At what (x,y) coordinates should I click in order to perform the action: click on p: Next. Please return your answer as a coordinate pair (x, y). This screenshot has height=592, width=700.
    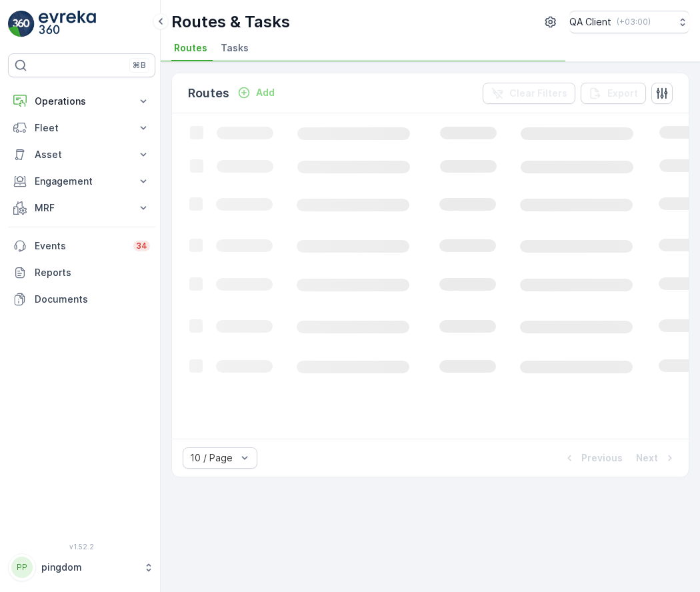
    Looking at the image, I should click on (647, 458).